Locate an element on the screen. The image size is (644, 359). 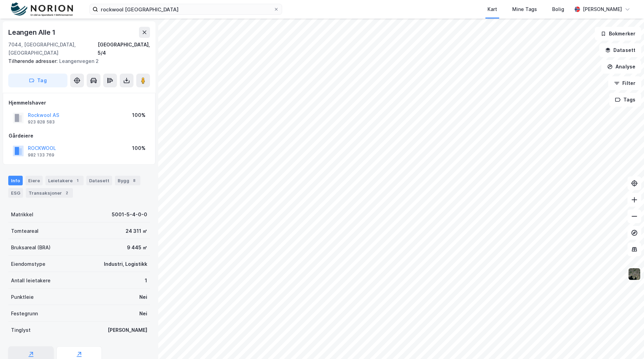
div: Antall leietakere is located at coordinates (30, 280).